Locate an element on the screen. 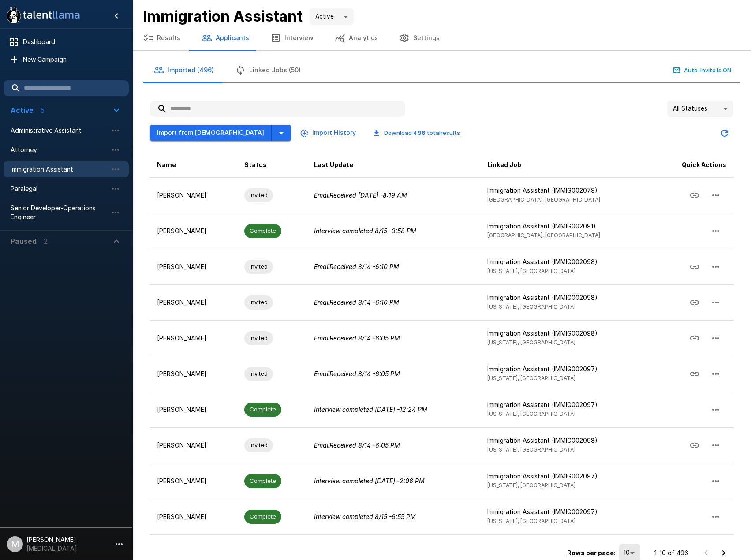  b: Immigration Assistant is located at coordinates (223, 16).